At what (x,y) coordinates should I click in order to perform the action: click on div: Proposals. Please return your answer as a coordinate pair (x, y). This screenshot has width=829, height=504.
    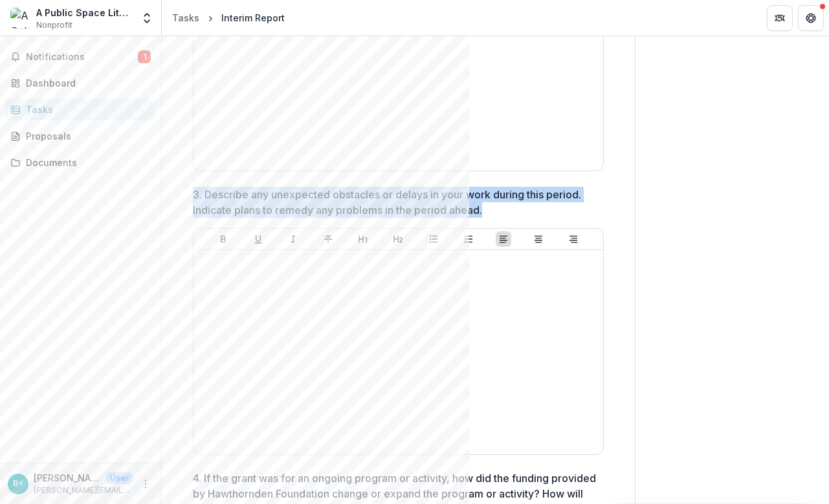
    Looking at the image, I should click on (85, 136).